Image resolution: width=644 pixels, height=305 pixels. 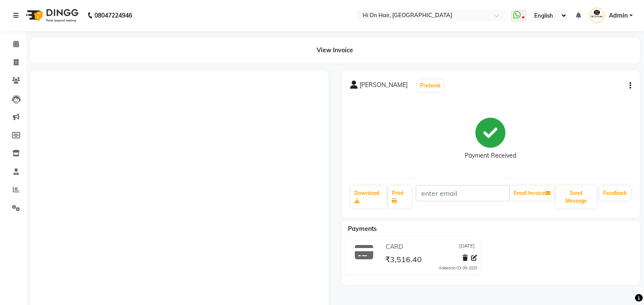 I want to click on div: Payment Received, so click(x=491, y=156).